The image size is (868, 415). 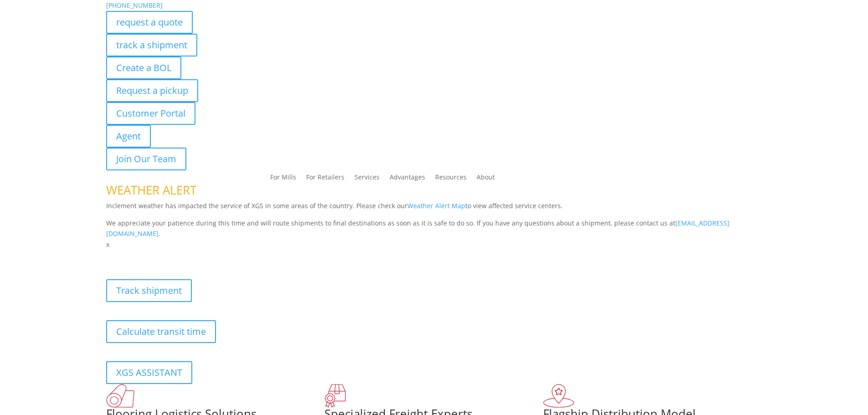 What do you see at coordinates (366, 179) in the screenshot?
I see `a: Services` at bounding box center [366, 179].